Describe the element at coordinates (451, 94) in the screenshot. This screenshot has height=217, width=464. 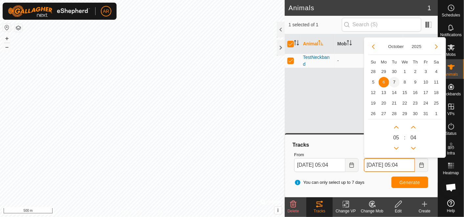
I see `span: Neckbands` at that location.